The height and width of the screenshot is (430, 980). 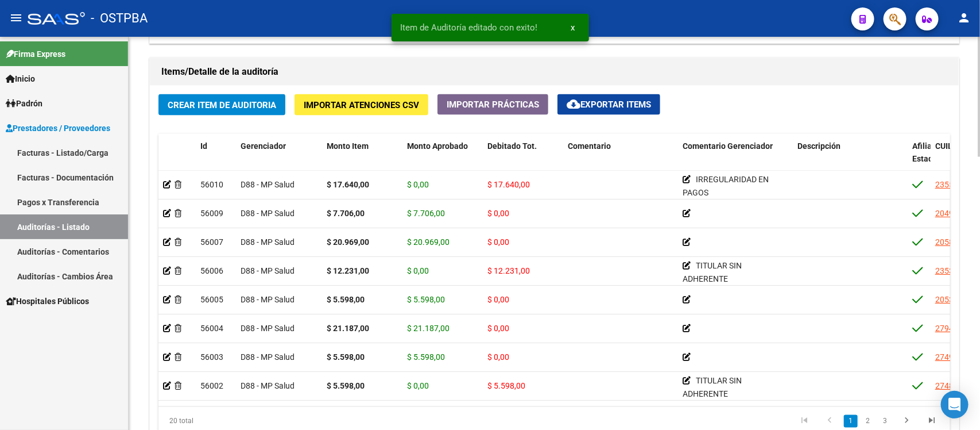 What do you see at coordinates (727, 146) in the screenshot?
I see `span: Comentario Gerenciador` at bounding box center [727, 146].